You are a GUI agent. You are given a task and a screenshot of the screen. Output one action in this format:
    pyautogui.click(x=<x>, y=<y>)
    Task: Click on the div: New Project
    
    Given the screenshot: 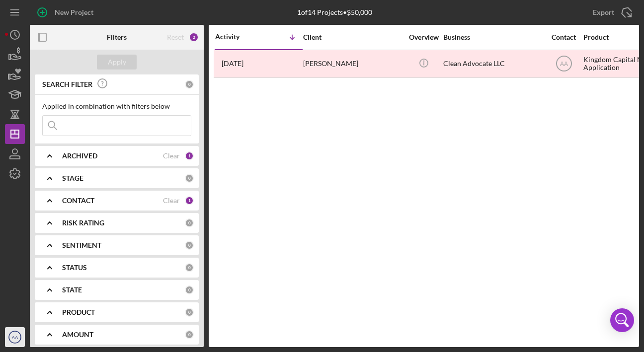 What is the action you would take?
    pyautogui.click(x=74, y=12)
    